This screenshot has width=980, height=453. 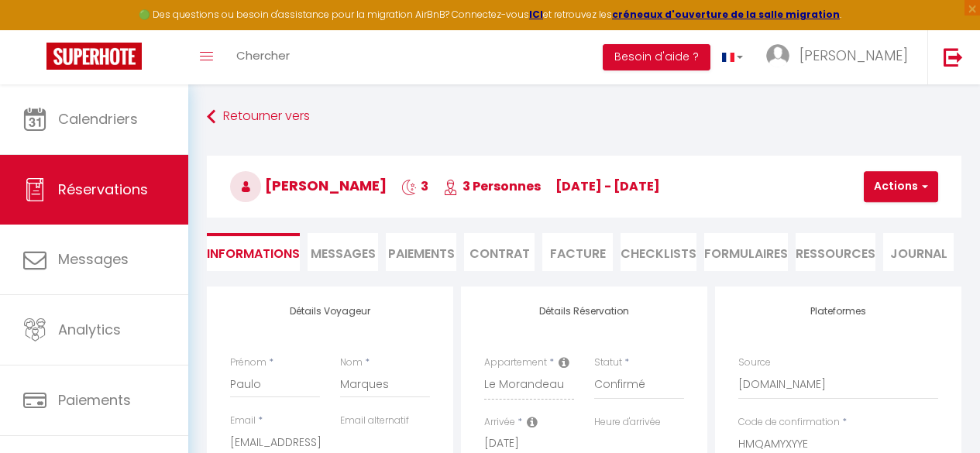 What do you see at coordinates (94, 56) in the screenshot?
I see `img: Super Booking` at bounding box center [94, 56].